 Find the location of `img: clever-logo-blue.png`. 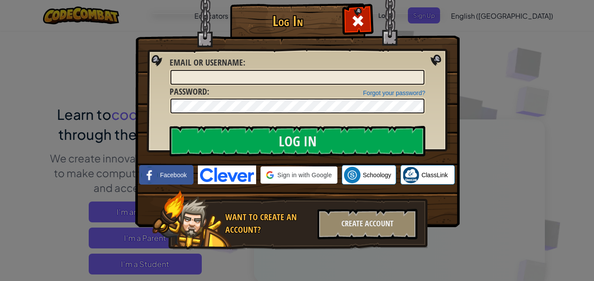

img: clever-logo-blue.png is located at coordinates (227, 175).